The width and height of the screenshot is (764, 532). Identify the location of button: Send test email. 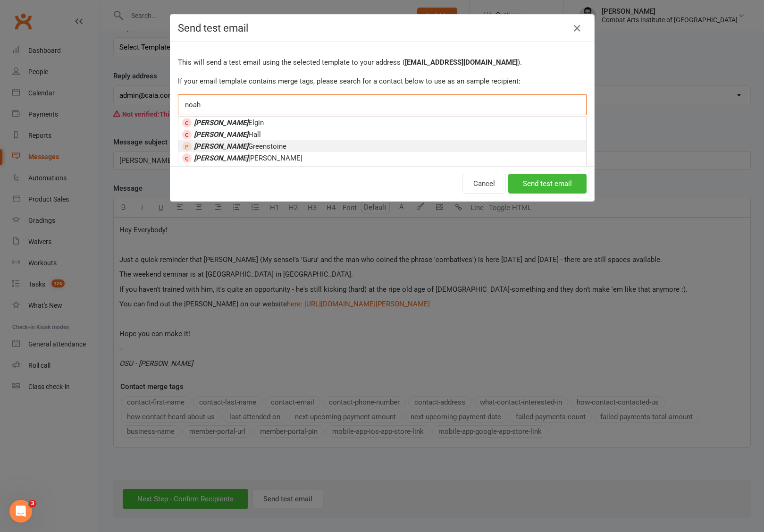
(547, 184).